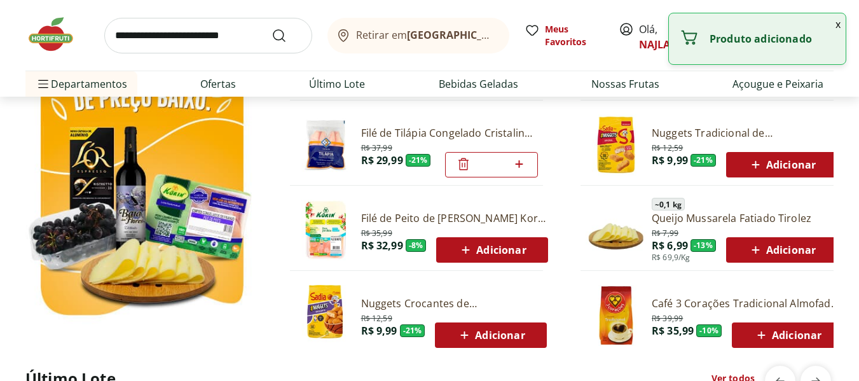 The image size is (859, 381). Describe the element at coordinates (478, 84) in the screenshot. I see `a: Bebidas Geladas` at that location.